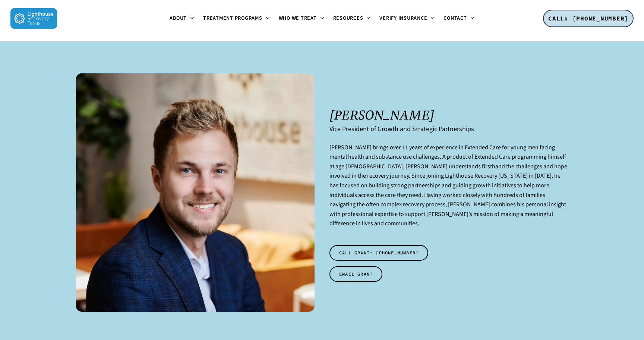  What do you see at coordinates (356, 274) in the screenshot?
I see `a: EMAIL GRANT` at bounding box center [356, 274].